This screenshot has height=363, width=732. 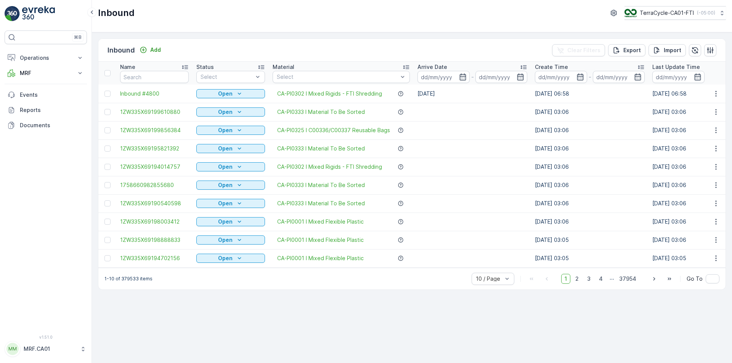 I want to click on a: Reports, so click(x=46, y=110).